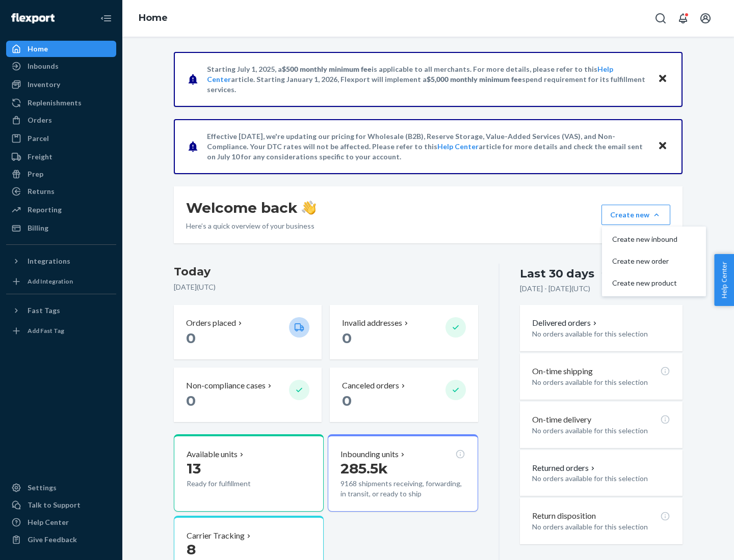 This screenshot has width=734, height=560. I want to click on a: Prep, so click(61, 174).